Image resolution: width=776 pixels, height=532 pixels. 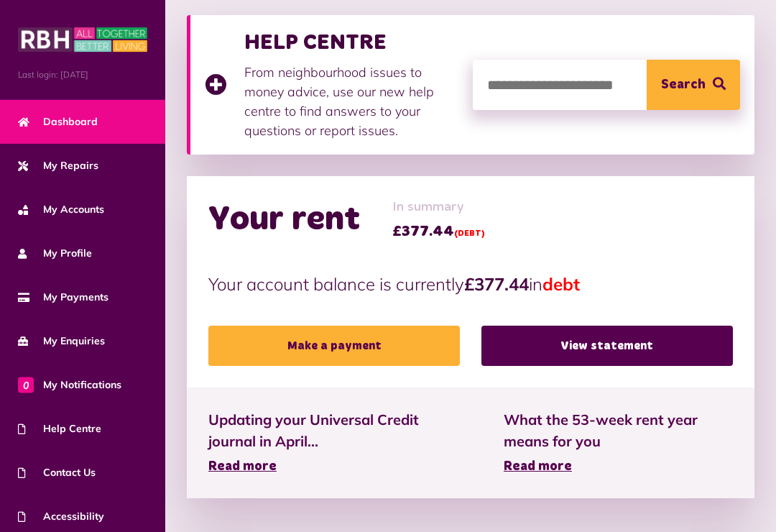 What do you see at coordinates (439, 231) in the screenshot?
I see `span: £377.44` at bounding box center [439, 231].